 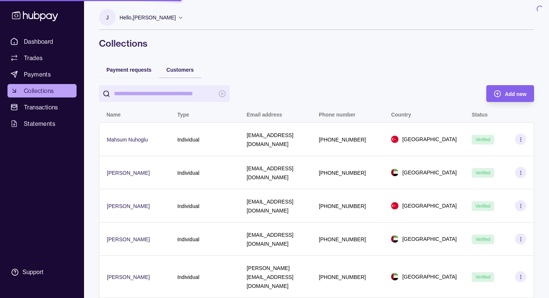 What do you see at coordinates (37, 74) in the screenshot?
I see `span: Payments` at bounding box center [37, 74].